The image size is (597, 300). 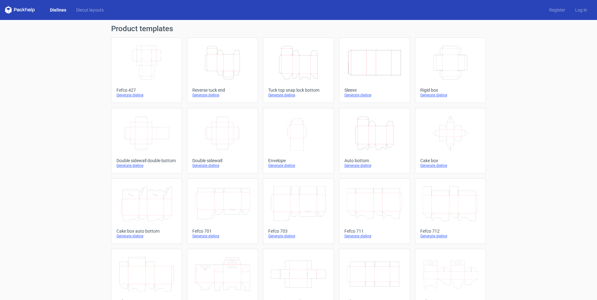 I want to click on div: Tuck top snap lock bottom, so click(x=298, y=90).